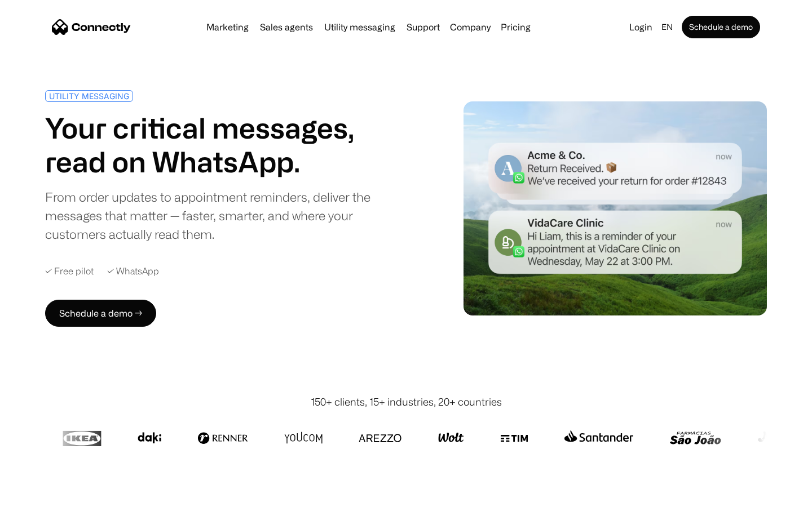 Image resolution: width=812 pixels, height=507 pixels. What do you see at coordinates (223, 145) in the screenshot?
I see `h1: Your critical messages, read on WhatsApp.` at bounding box center [223, 145].